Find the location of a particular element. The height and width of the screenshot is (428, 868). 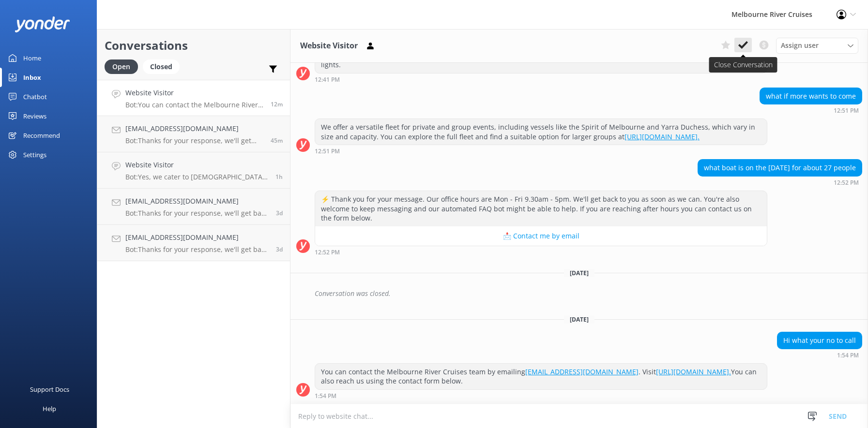

div: Inbox is located at coordinates (32, 78).